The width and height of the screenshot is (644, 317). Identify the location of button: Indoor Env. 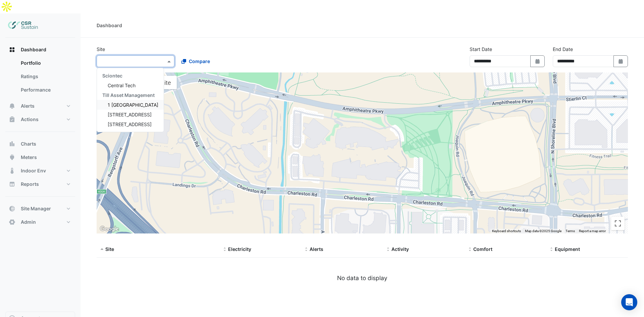
(40, 171).